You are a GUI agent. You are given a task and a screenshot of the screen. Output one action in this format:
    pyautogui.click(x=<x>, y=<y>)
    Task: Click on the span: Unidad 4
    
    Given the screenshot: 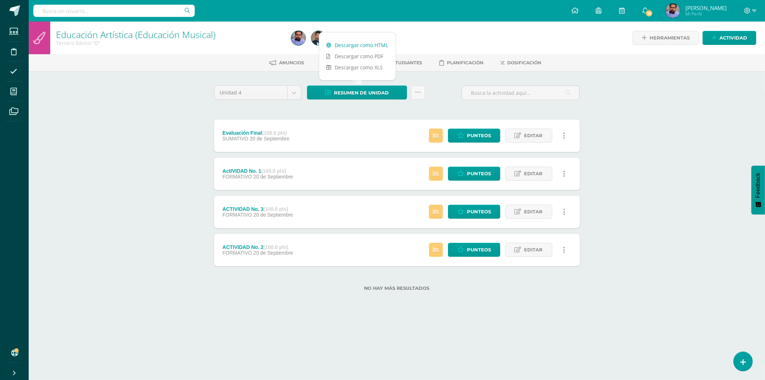 What is the action you would take?
    pyautogui.click(x=251, y=93)
    